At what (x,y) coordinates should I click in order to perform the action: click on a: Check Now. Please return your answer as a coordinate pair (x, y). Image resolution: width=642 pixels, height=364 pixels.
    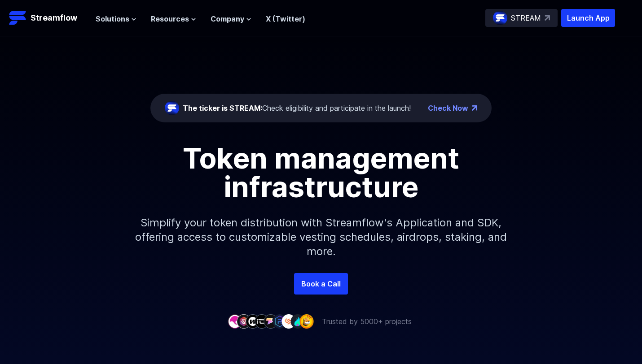
    Looking at the image, I should click on (448, 108).